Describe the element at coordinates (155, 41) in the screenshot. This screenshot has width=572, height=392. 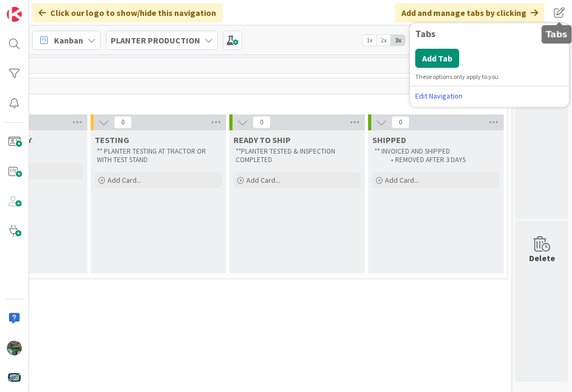
I see `b: PLANTER PRODUCTION` at that location.